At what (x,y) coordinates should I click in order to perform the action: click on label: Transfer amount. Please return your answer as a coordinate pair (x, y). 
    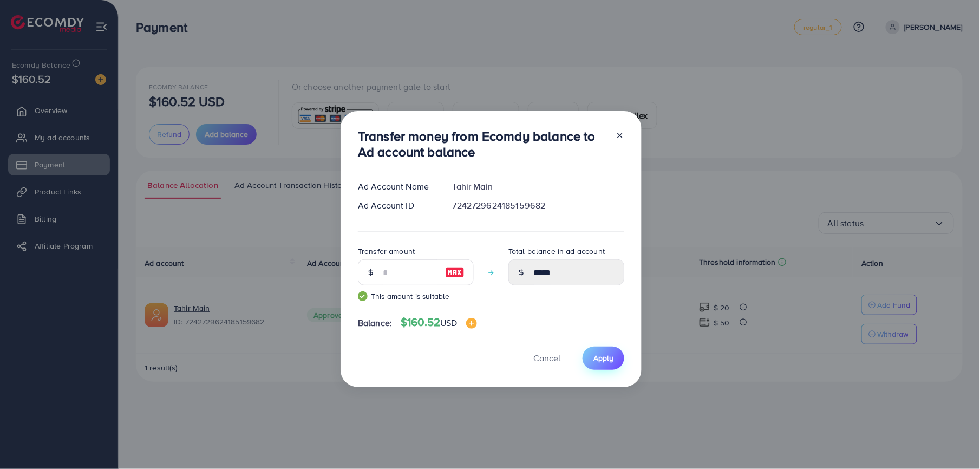
    Looking at the image, I should click on (386, 251).